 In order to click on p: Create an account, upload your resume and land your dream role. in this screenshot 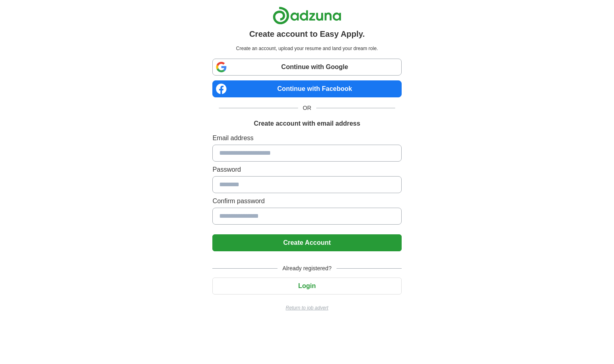, I will do `click(306, 49)`.